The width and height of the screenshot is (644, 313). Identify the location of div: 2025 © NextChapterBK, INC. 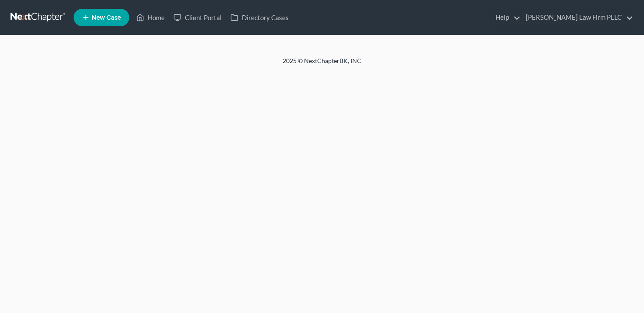
(322, 64).